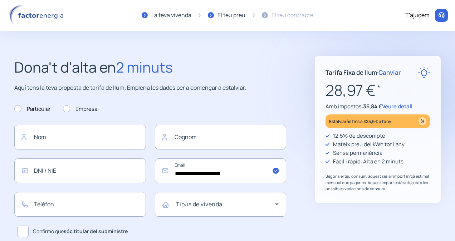  I want to click on span: Confirmo que, so click(80, 232).